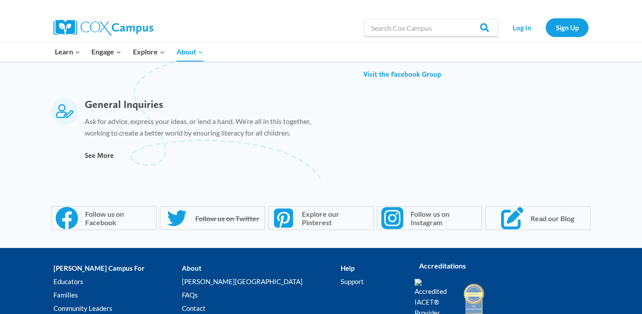 Image resolution: width=642 pixels, height=314 pixels. I want to click on span: Read our Blog, so click(551, 218).